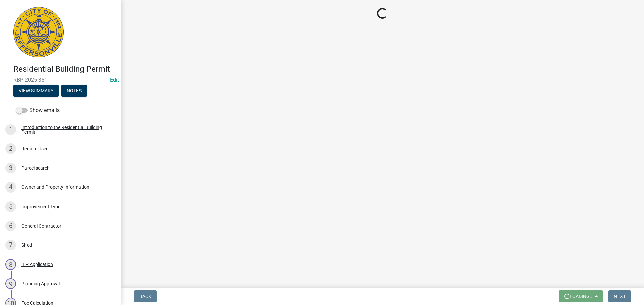 This screenshot has width=644, height=305. I want to click on span: Loading..., so click(582, 296).